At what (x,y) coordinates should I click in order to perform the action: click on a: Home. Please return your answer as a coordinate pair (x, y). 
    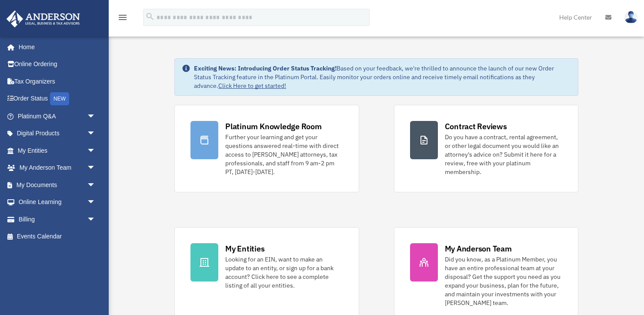
    Looking at the image, I should click on (55, 47).